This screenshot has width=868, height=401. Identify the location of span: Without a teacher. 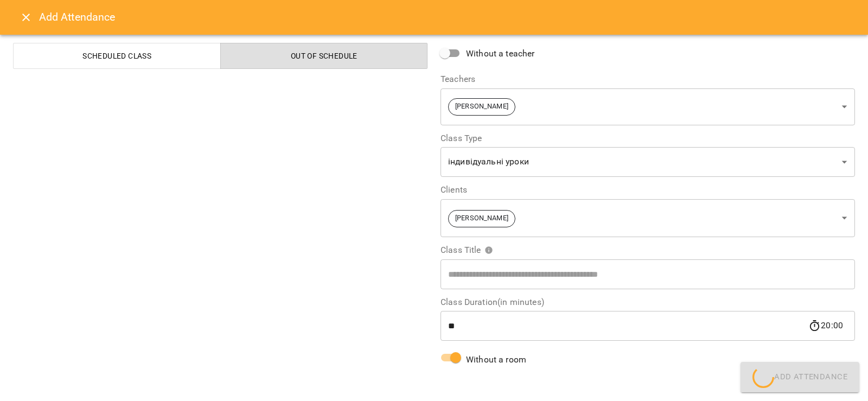
(500, 54).